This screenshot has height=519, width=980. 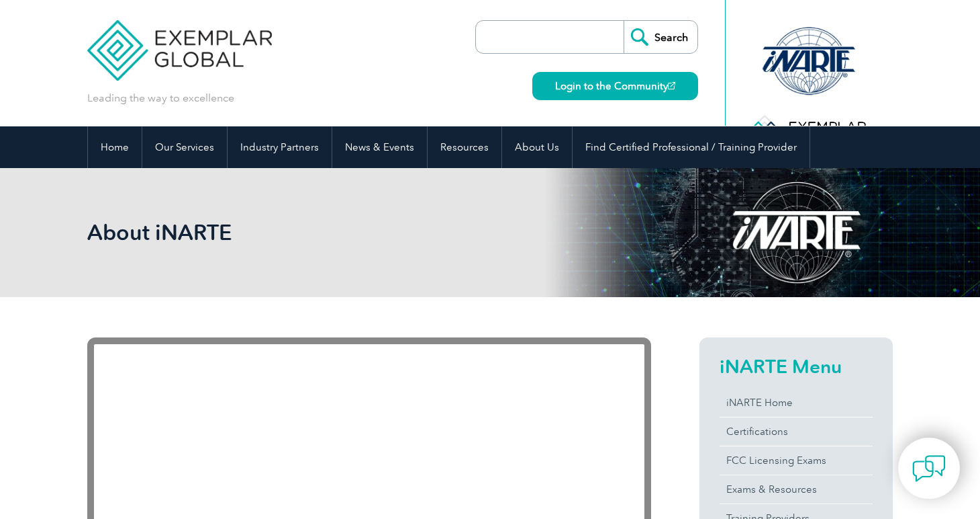 What do you see at coordinates (615, 86) in the screenshot?
I see `a: Login to the Community` at bounding box center [615, 86].